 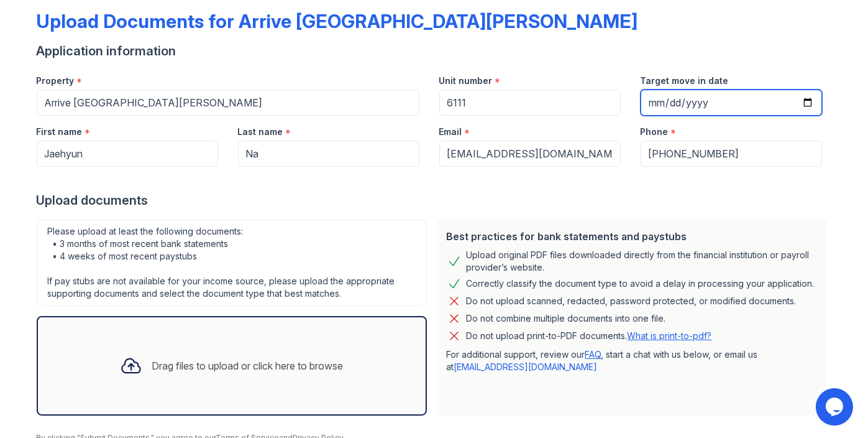 I want to click on label: Target move in date, so click(x=685, y=81).